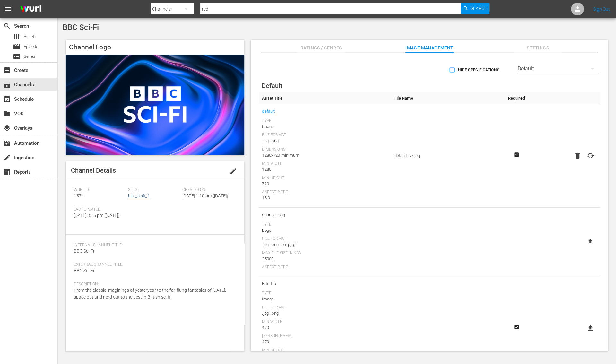  Describe the element at coordinates (325, 254) in the screenshot. I see `div: Max File Size In Kbs` at that location.